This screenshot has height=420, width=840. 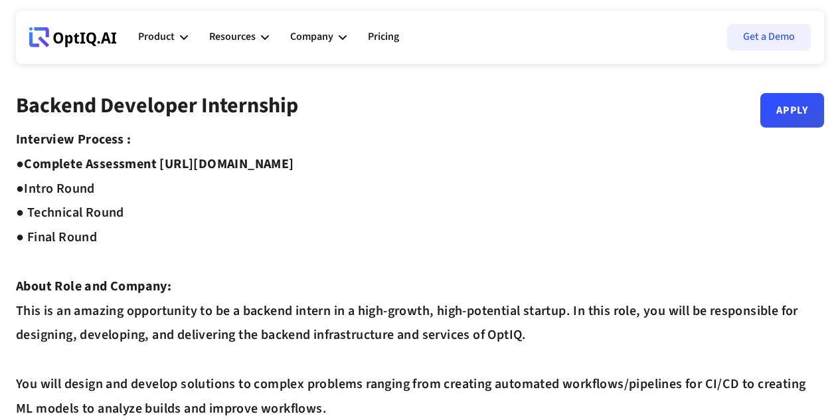 What do you see at coordinates (94, 286) in the screenshot?
I see `strong: About Role and Company:` at bounding box center [94, 286].